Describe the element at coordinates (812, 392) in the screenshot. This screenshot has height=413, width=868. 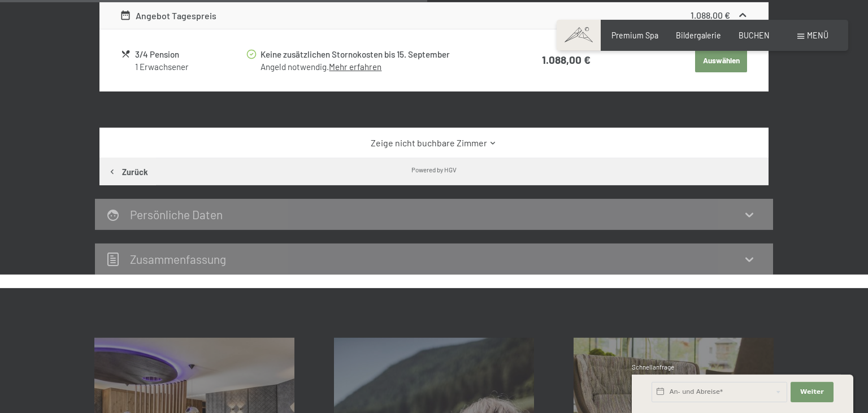
I see `button: Weiter` at that location.